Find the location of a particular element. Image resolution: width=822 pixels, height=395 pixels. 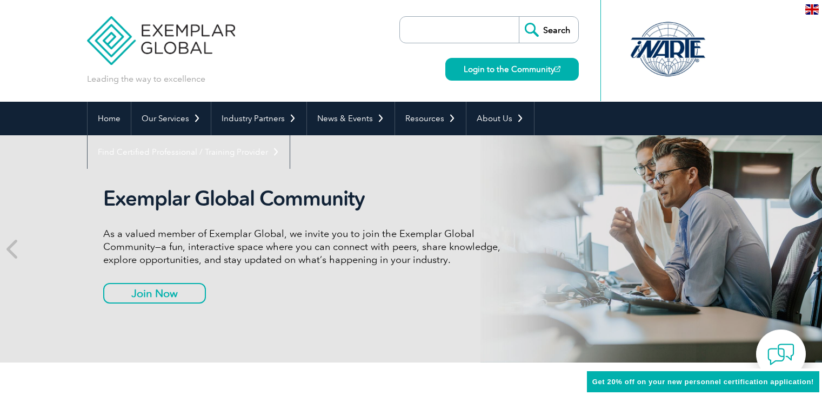

a: Resources is located at coordinates (430, 118).